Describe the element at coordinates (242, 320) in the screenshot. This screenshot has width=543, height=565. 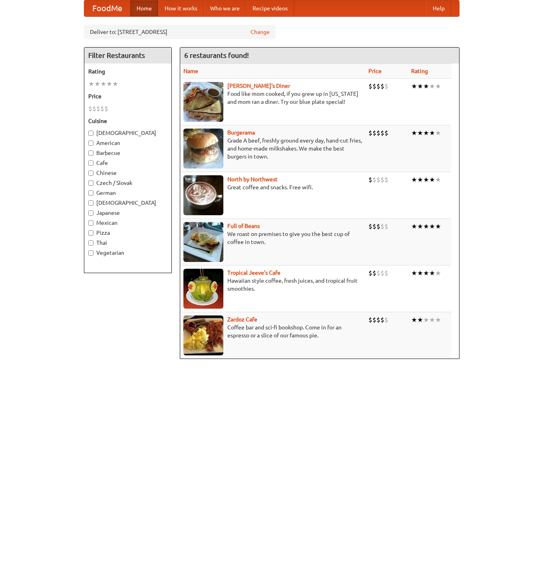
I see `a: Zardoz Cafe` at that location.